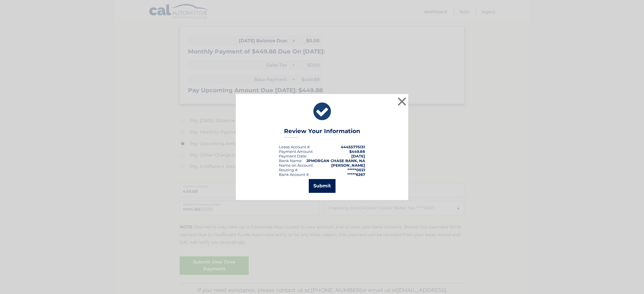 Image resolution: width=644 pixels, height=294 pixels. What do you see at coordinates (295, 147) in the screenshot?
I see `div: Lease Account #:` at bounding box center [295, 147].